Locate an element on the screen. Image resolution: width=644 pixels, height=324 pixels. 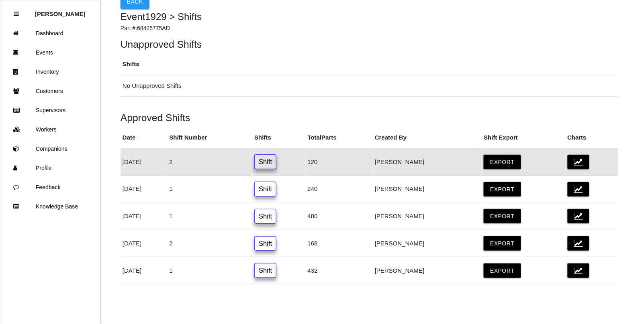
td: 240 is located at coordinates (339, 189).